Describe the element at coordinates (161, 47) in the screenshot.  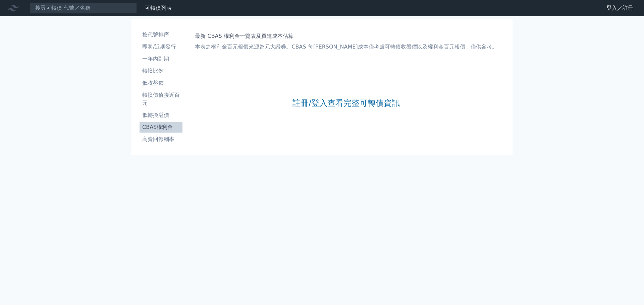
I see `a: 即將/近期發行` at that location.